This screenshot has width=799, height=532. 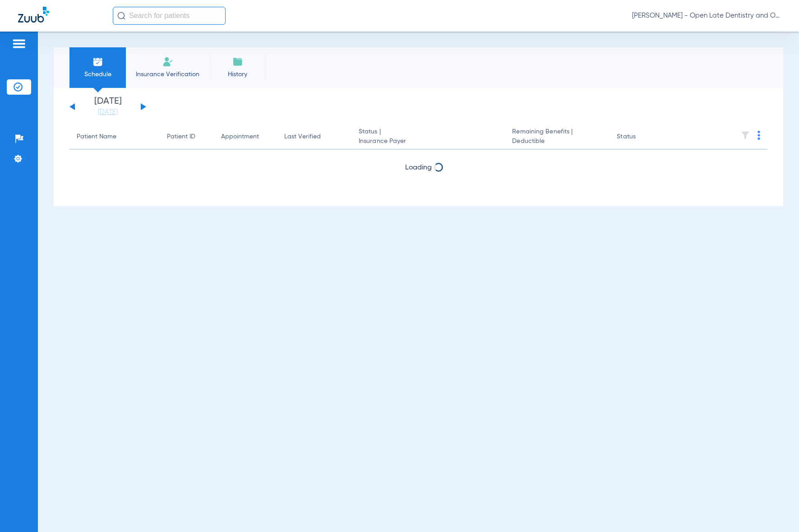 What do you see at coordinates (428, 141) in the screenshot?
I see `span: Insurance Payer` at bounding box center [428, 141].